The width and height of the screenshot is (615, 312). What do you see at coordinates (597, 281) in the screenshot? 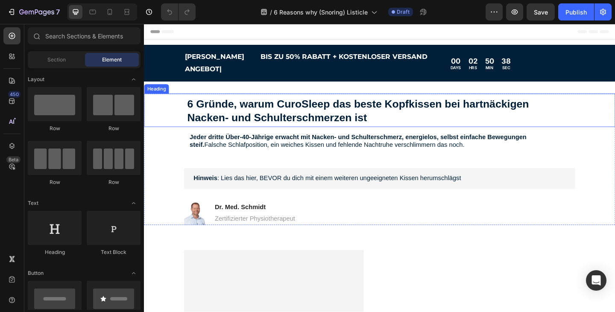
I see `div: Open Intercom Messenger` at bounding box center [597, 281].